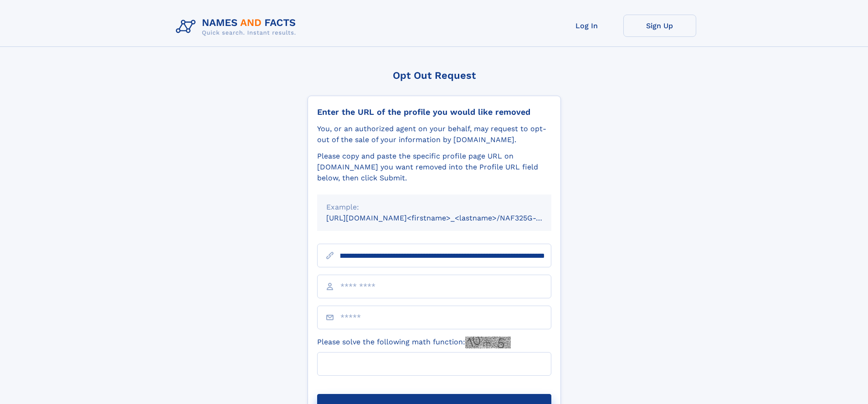 The height and width of the screenshot is (404, 868). I want to click on img: Logo Names and Facts, so click(238, 27).